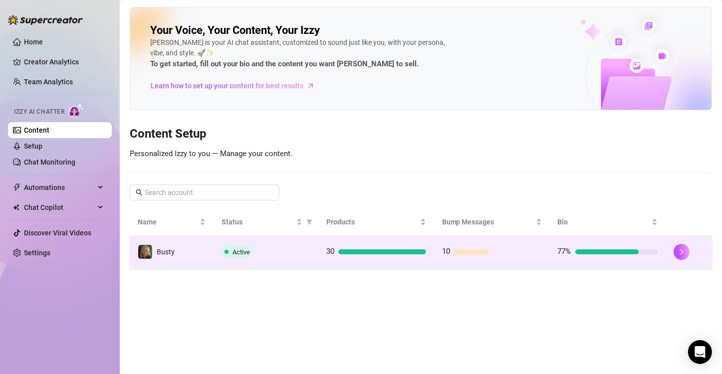 The height and width of the screenshot is (374, 722). What do you see at coordinates (700, 352) in the screenshot?
I see `div: Open Intercom Messenger` at bounding box center [700, 352].